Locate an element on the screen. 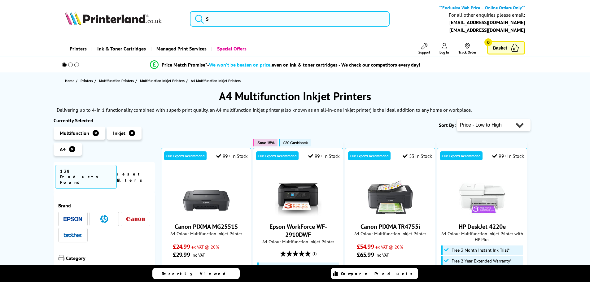  a: reset filters is located at coordinates (131, 177).